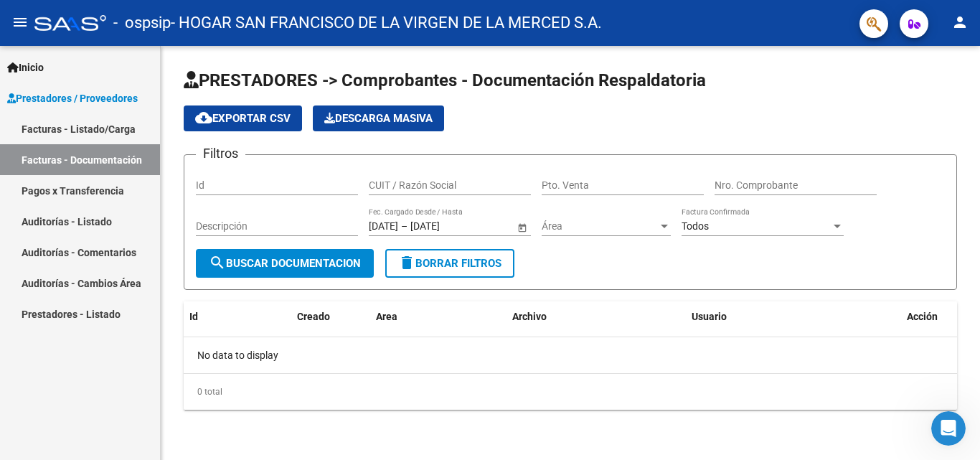  I want to click on mat-icon: cloud_download, so click(204, 117).